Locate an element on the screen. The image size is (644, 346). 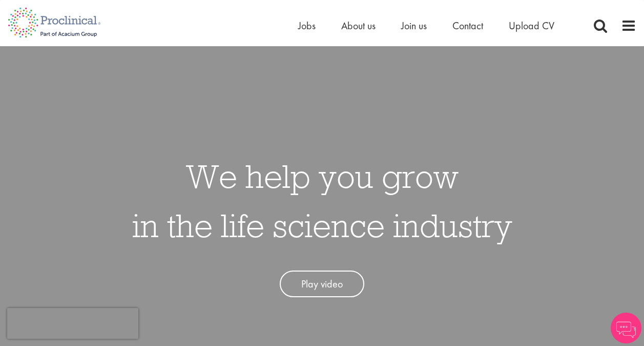
span: Jobs is located at coordinates (307, 25).